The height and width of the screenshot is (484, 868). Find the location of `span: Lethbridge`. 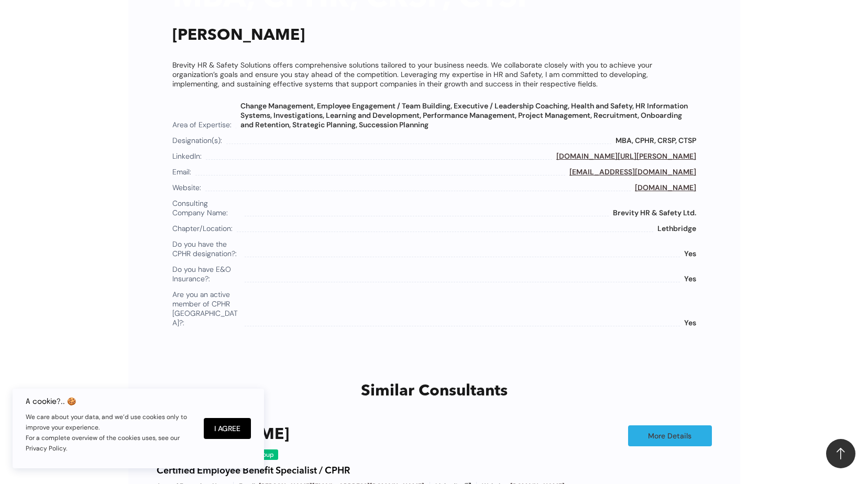

span: Lethbridge is located at coordinates (677, 228).